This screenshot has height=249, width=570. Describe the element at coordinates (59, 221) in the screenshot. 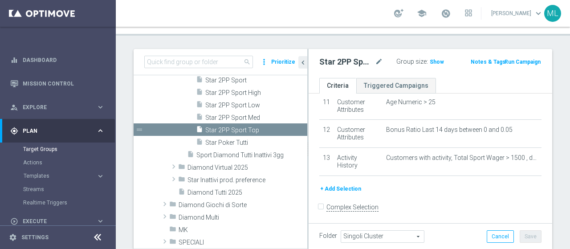

I see `span: Execute` at that location.